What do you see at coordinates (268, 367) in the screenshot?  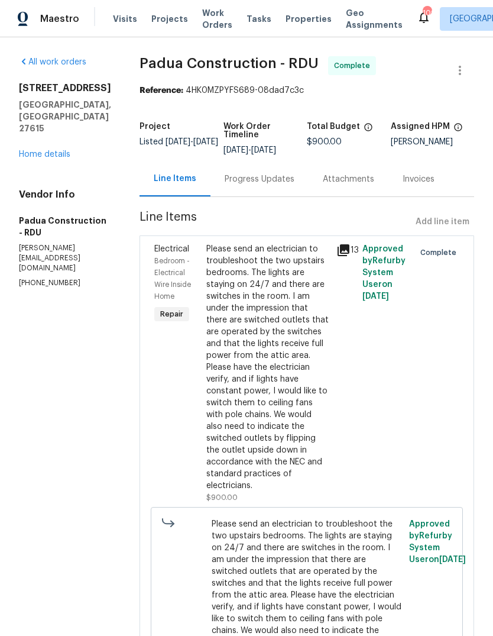 I see `div: Please send an electrician to troubleshoot the two upstairs bedrooms. The lights are staying on 2...` at bounding box center [268, 367].